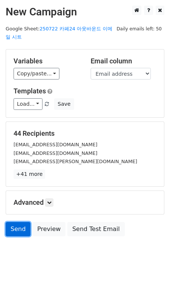 This screenshot has width=170, height=300. Describe the element at coordinates (29, 174) in the screenshot. I see `a: +41 more` at that location.